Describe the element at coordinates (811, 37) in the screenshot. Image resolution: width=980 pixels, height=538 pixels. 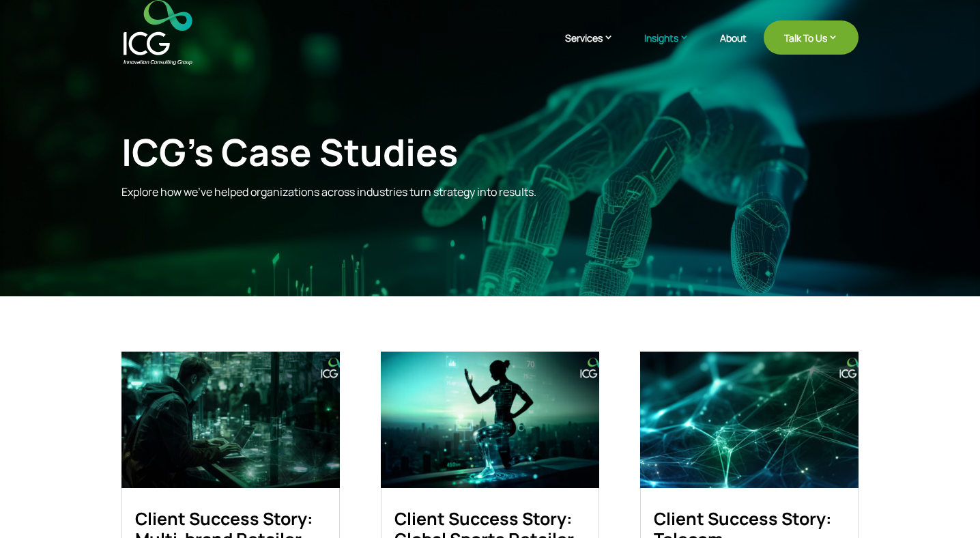
I see `a: Talk To Us` at that location.